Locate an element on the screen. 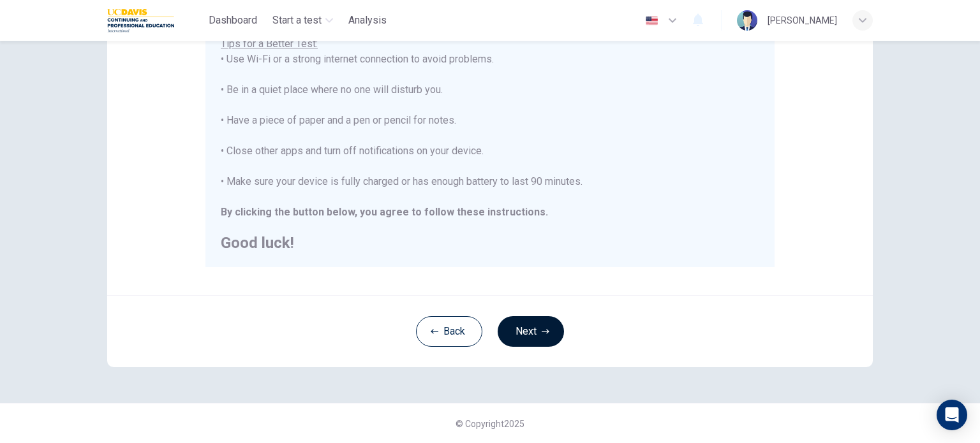 Image resolution: width=980 pixels, height=443 pixels. button: Dashboard is located at coordinates (233, 21).